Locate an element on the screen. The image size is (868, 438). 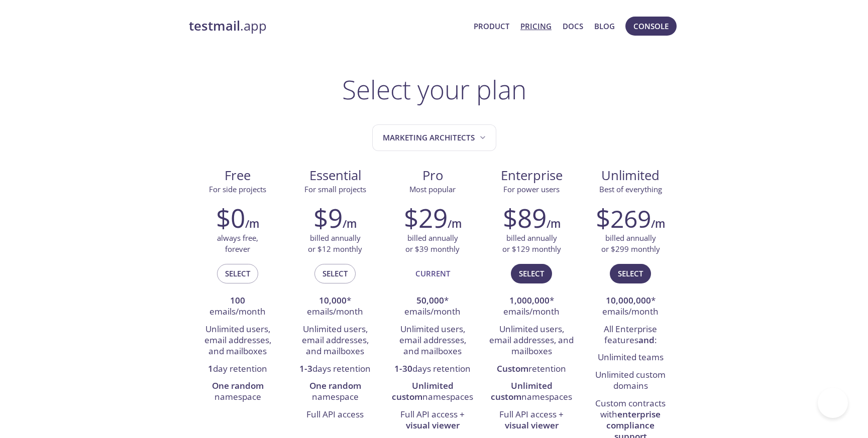
strong: 1-3 is located at coordinates (306, 368).